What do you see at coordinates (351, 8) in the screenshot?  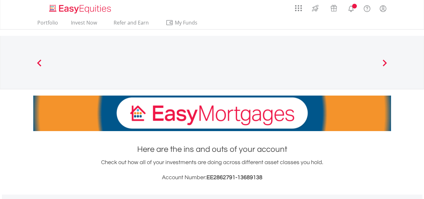 I see `a: Notifications` at bounding box center [351, 8].